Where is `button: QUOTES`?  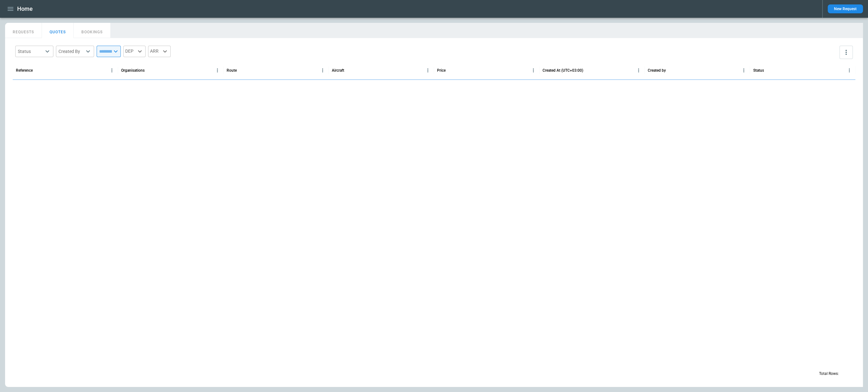
button: QUOTES is located at coordinates (58, 31).